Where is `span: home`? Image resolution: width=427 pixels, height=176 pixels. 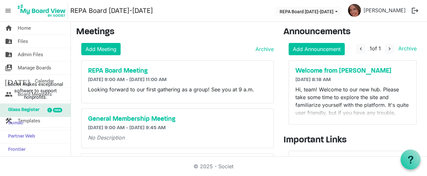
span: home is located at coordinates (9, 28).